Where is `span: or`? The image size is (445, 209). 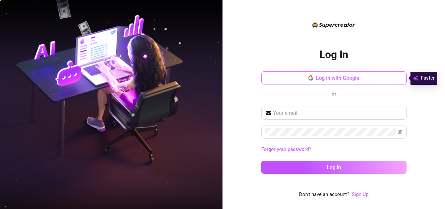
span: or is located at coordinates (334, 94).